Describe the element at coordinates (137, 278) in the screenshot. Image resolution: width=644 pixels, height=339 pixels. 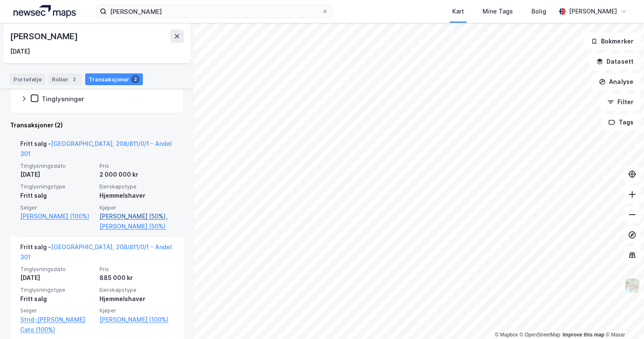
I see `div: 885 000 kr` at that location.